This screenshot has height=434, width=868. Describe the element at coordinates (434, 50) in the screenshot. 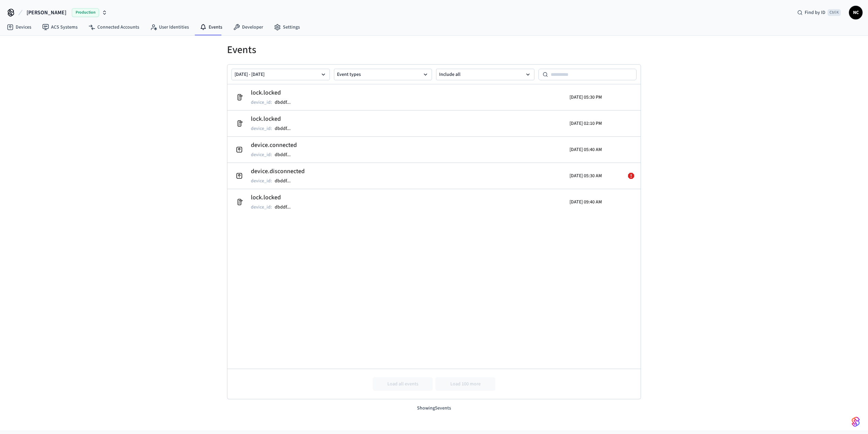

I see `h1: Events` at that location.